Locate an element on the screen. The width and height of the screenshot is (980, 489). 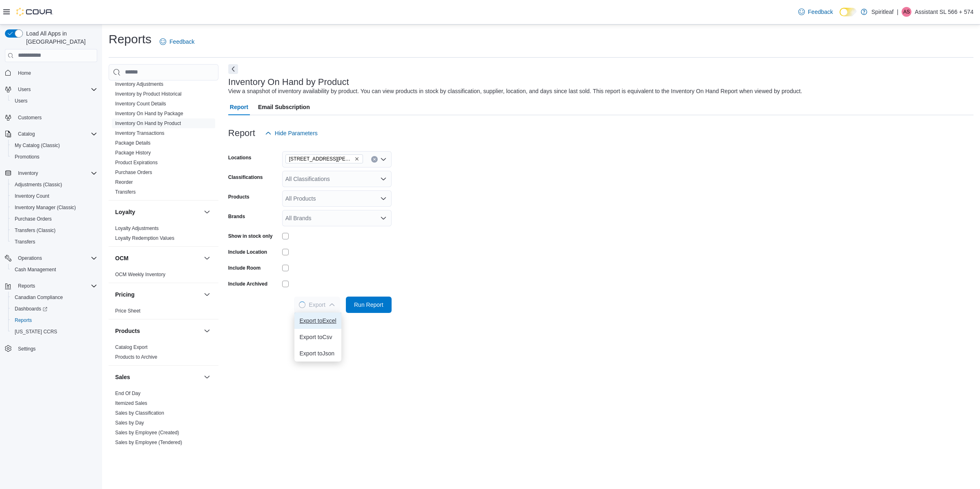
a: Transfers is located at coordinates (125, 192).